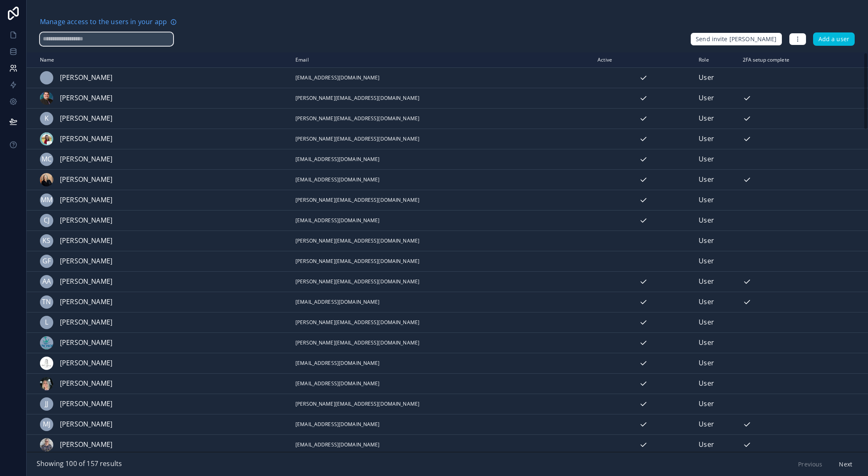 This screenshot has height=476, width=868. I want to click on span: CJ, so click(47, 220).